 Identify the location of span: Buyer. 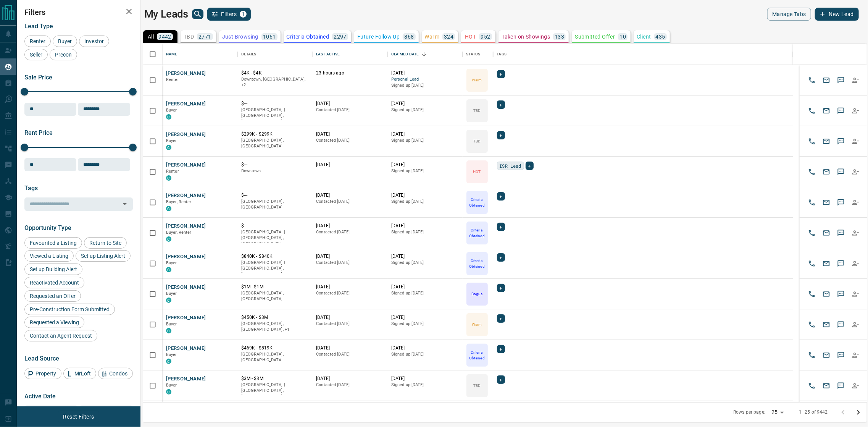
(171, 354).